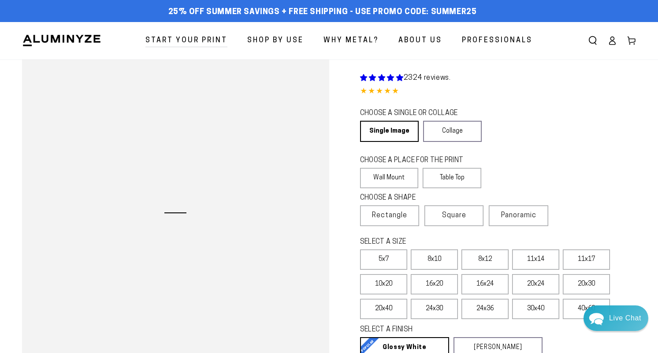 The image size is (658, 353). Describe the element at coordinates (351, 41) in the screenshot. I see `a: Why Metal?` at that location.